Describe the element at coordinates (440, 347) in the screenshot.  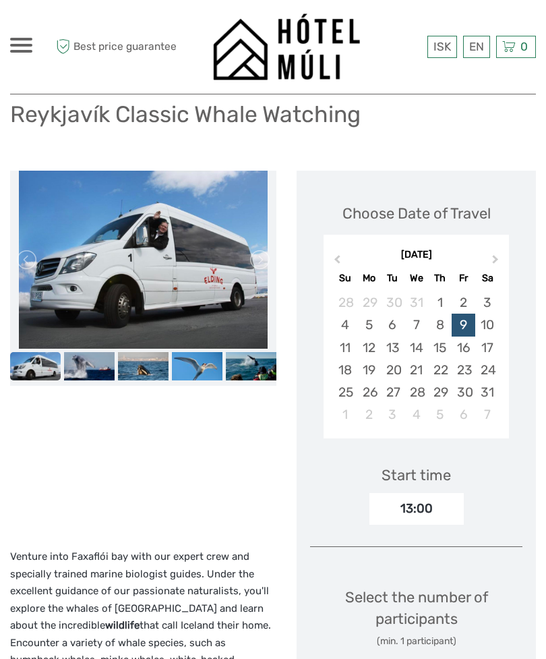
I see `div: Choose Thursday, January 15th, 2026` at that location.